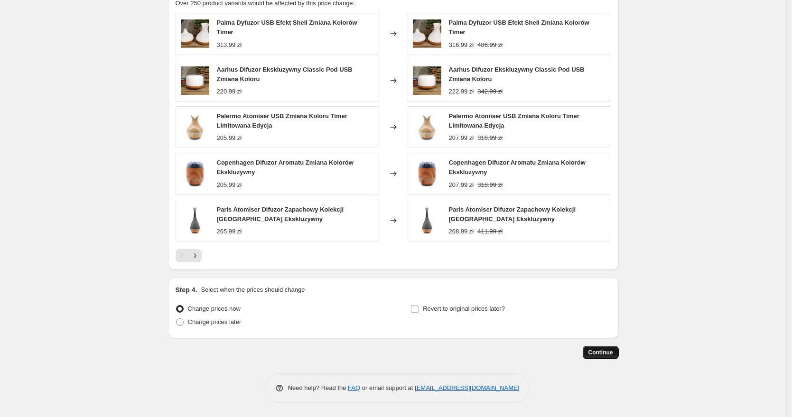  I want to click on span: Change prices now, so click(214, 308).